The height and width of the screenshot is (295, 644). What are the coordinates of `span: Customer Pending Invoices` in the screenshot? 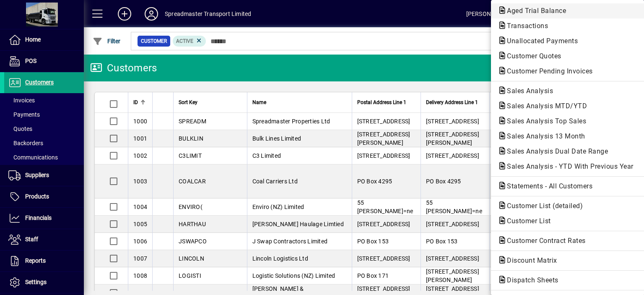 It's located at (547, 71).